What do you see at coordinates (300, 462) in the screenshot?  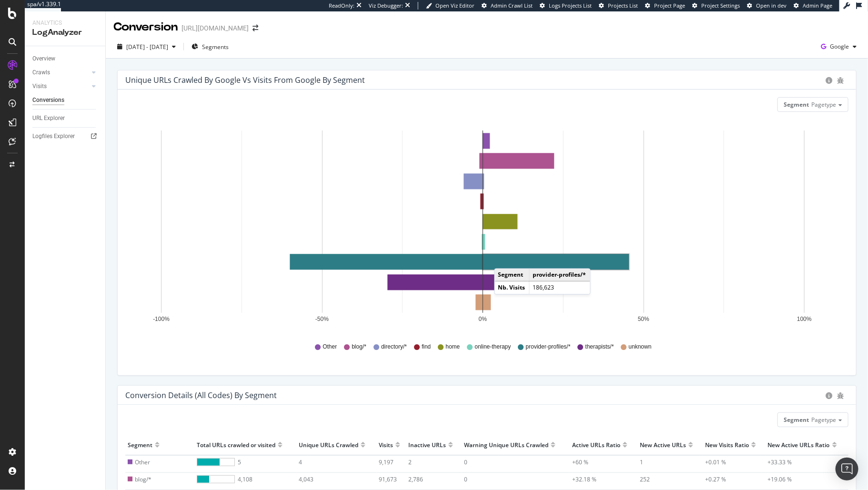 I see `span: 4` at bounding box center [300, 462].